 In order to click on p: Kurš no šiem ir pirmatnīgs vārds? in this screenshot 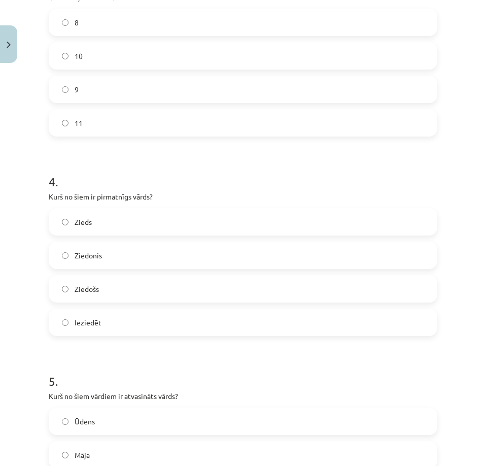, I will do `click(243, 196)`.